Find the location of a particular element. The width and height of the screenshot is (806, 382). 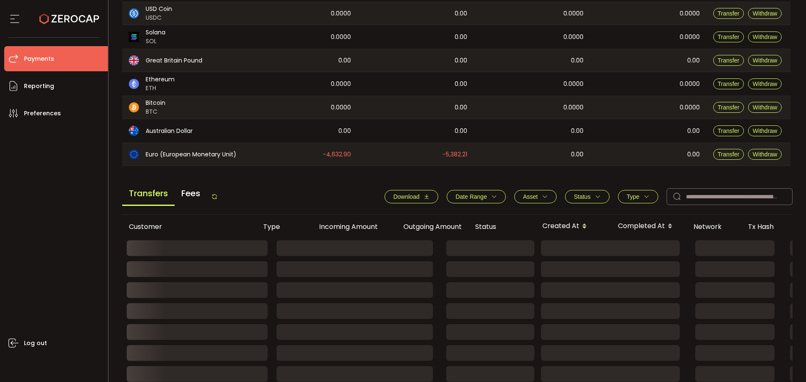

span: Date Range is located at coordinates (471, 197).